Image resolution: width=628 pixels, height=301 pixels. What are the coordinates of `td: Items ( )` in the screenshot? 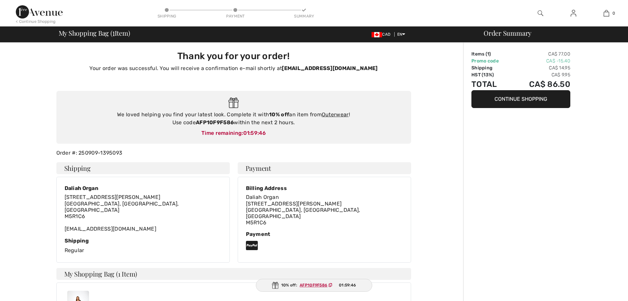 It's located at (492, 54).